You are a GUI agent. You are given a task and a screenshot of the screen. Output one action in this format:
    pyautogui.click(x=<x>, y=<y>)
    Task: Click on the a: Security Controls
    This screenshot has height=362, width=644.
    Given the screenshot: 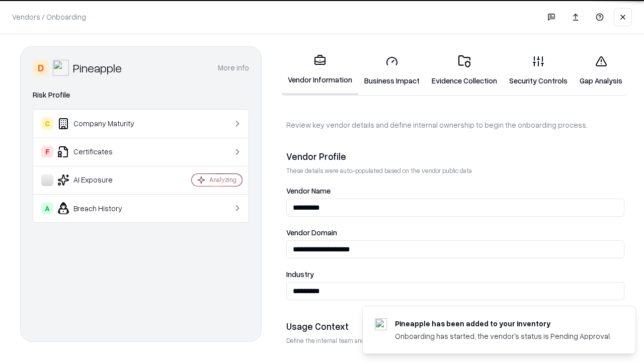 What is the action you would take?
    pyautogui.click(x=538, y=70)
    